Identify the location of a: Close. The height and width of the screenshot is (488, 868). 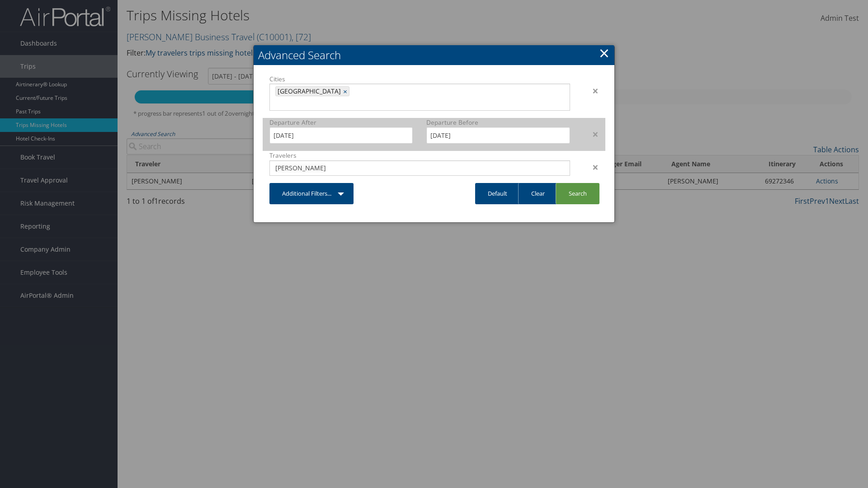
(604, 52).